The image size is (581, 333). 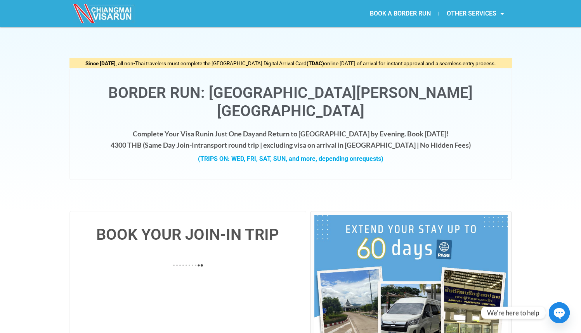 What do you see at coordinates (171, 145) in the screenshot?
I see `strong: Same Day Join-In` at bounding box center [171, 145].